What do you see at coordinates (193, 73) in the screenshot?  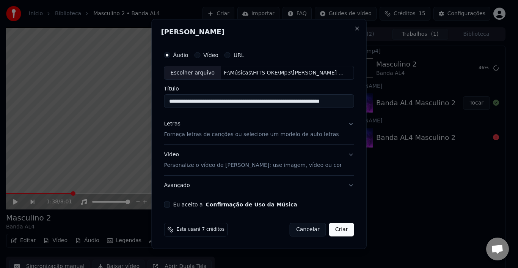 I see `div: Escolher arquivo` at bounding box center [193, 73].